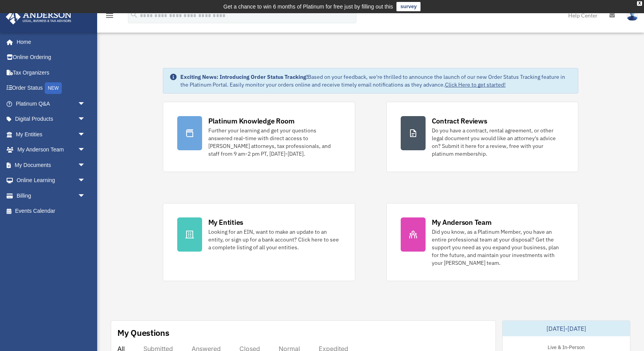  Describe the element at coordinates (53, 88) in the screenshot. I see `div: NEW` at that location.